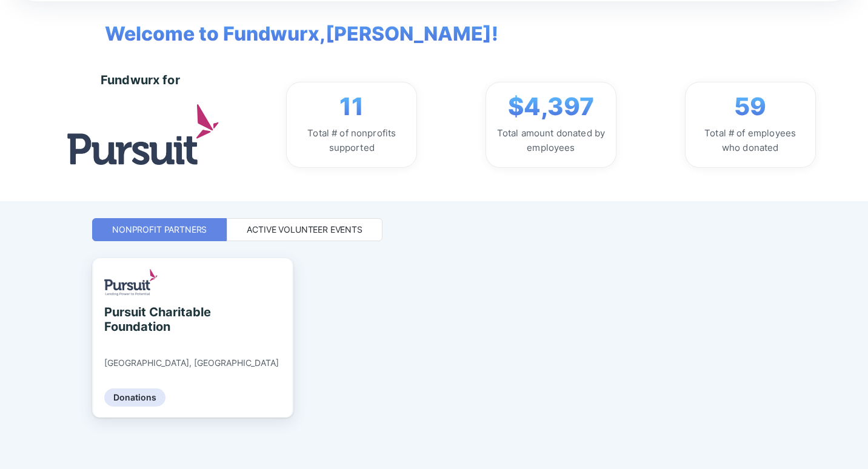 This screenshot has height=469, width=868. I want to click on div: Total amount donated by employees, so click(551, 141).